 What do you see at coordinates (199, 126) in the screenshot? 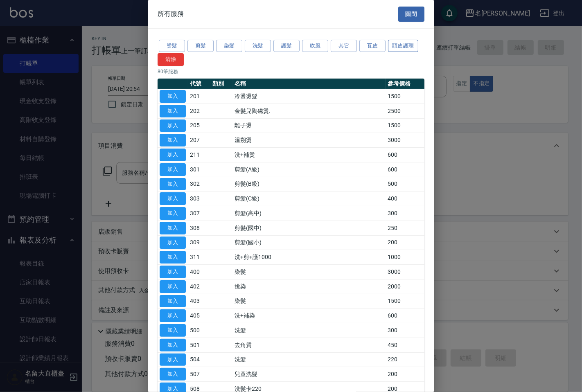
I see `td: 205` at bounding box center [199, 126].